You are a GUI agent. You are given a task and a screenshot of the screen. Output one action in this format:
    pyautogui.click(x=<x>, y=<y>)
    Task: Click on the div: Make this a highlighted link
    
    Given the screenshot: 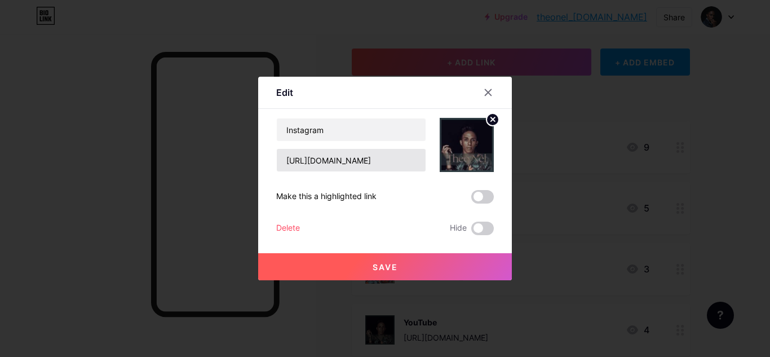 What is the action you would take?
    pyautogui.click(x=327, y=197)
    